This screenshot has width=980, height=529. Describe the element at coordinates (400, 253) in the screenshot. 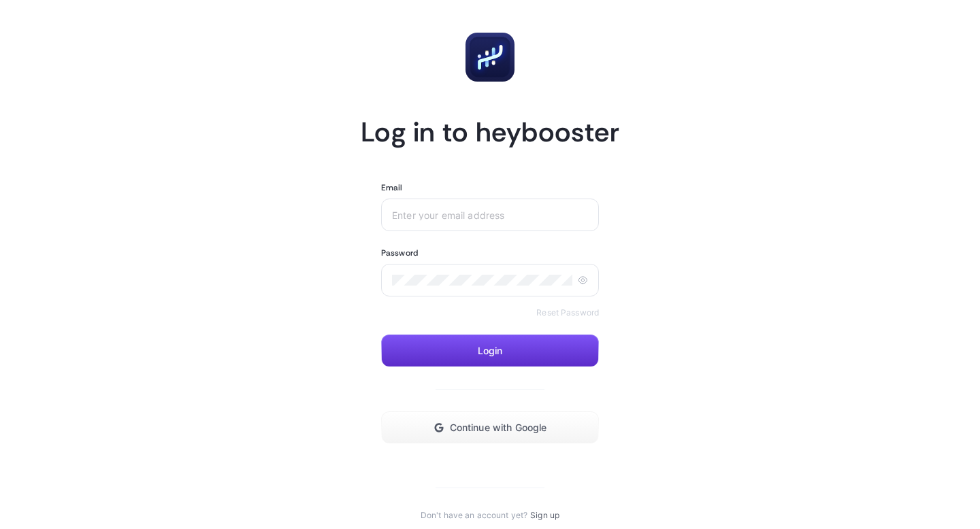

I see `label: Password` at that location.